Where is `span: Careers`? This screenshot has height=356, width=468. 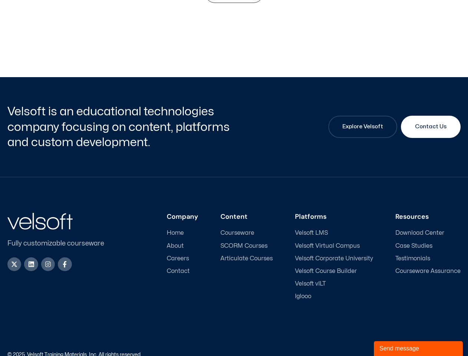
span: Careers is located at coordinates (178, 258).